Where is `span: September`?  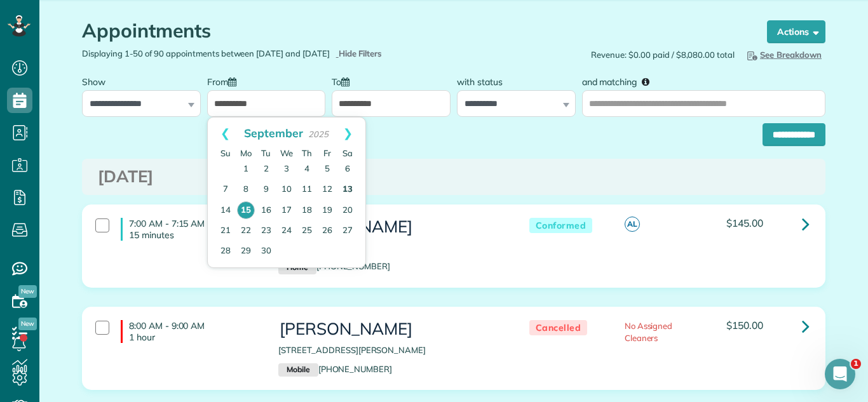
span: September is located at coordinates (273, 133).